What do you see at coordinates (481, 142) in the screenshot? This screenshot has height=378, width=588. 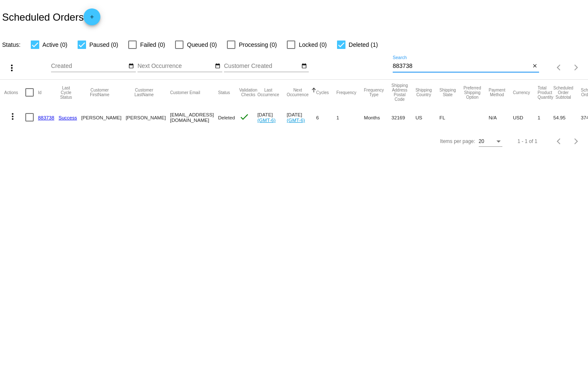 I see `span: 20` at bounding box center [481, 142].